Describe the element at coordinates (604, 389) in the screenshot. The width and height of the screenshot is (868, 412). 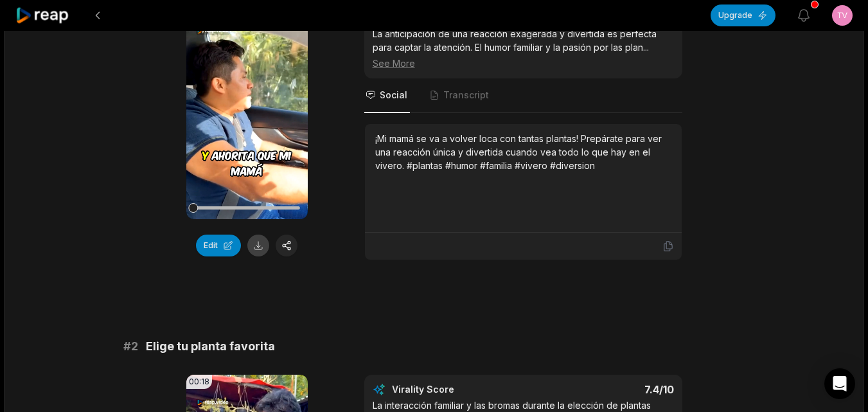
I see `div: 7.4 /10` at that location.